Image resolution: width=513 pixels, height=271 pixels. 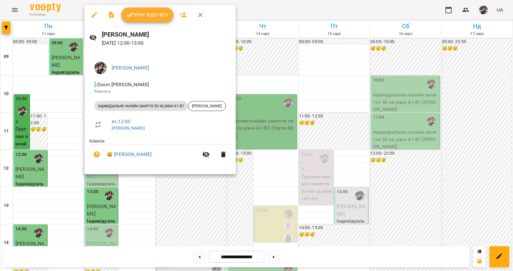 I want to click on span: Урок відбувся, so click(x=147, y=15).